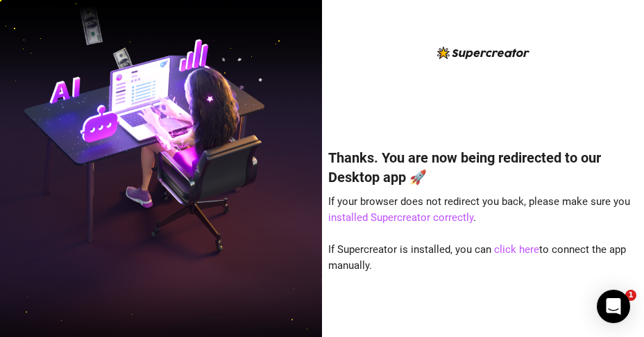 The image size is (644, 337). Describe the element at coordinates (483, 167) in the screenshot. I see `h4: Thanks. You are now being redirected to our Desktop app 🚀` at that location.